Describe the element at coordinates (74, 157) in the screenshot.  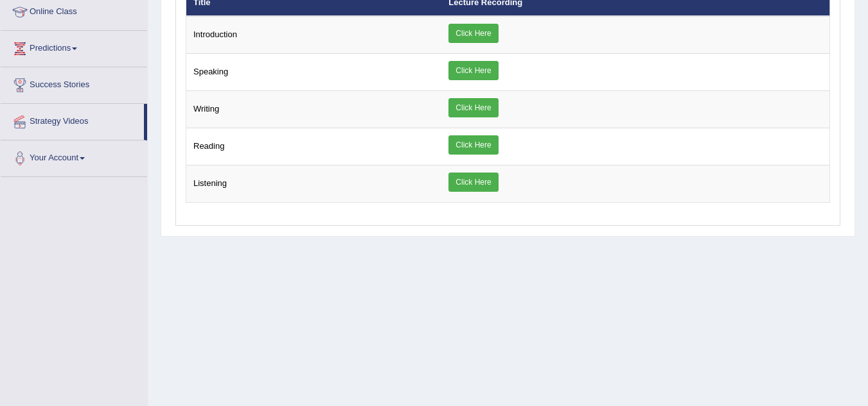
I see `a: Your Account` at that location.